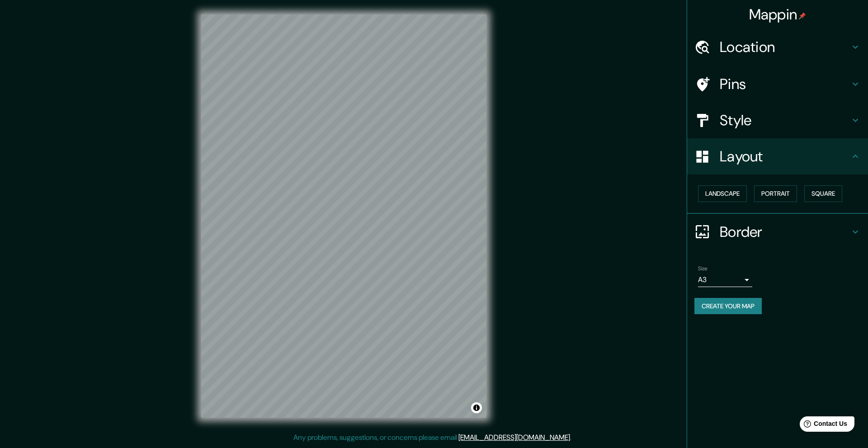 This screenshot has height=448, width=868. What do you see at coordinates (778, 232) in the screenshot?
I see `div: Border` at bounding box center [778, 232].